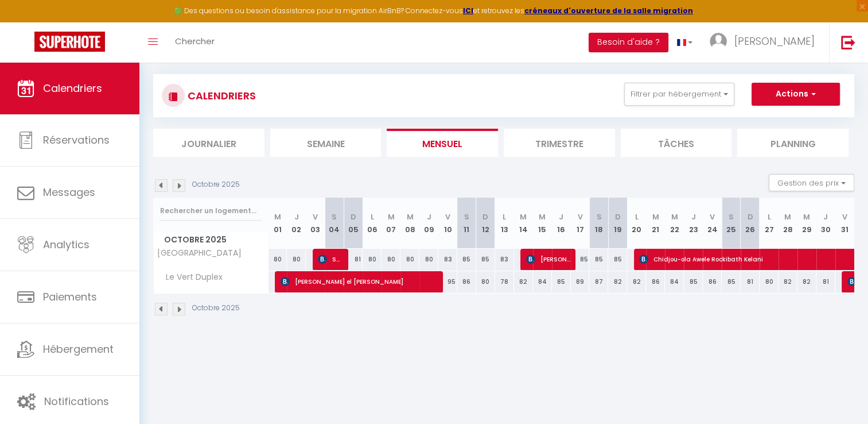  Describe the element at coordinates (769, 223) in the screenshot. I see `th: 27` at that location.